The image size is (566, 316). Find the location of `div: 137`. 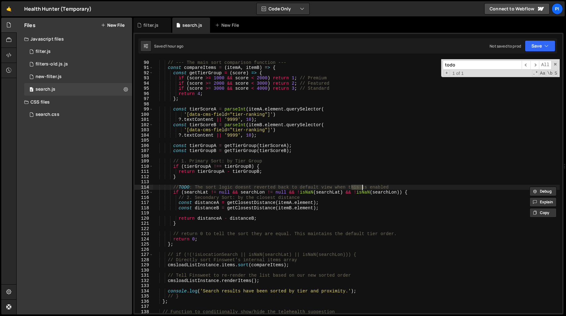

div: 137 is located at coordinates (144, 306).